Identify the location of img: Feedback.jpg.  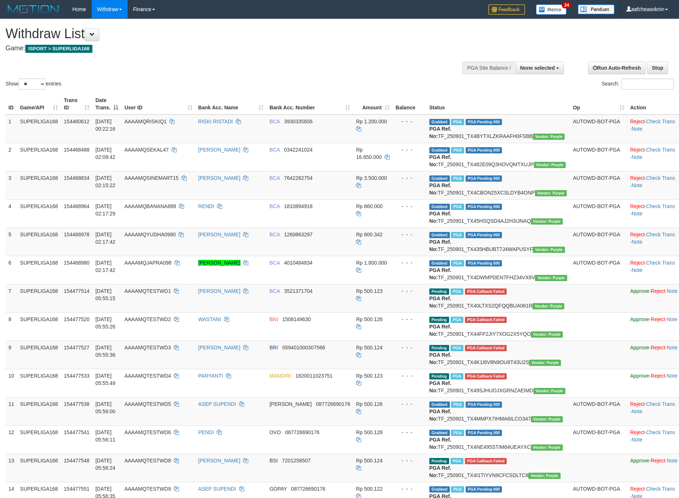
(507, 10).